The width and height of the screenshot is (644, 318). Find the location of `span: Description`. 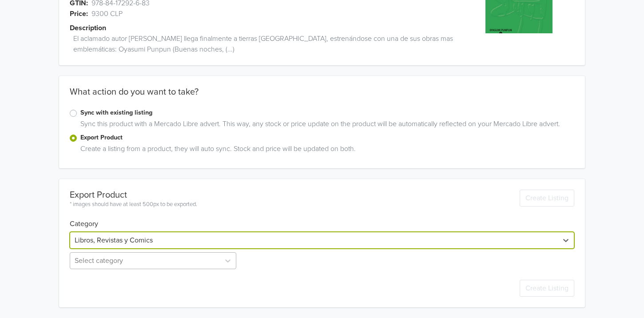

span: Description is located at coordinates (88, 28).